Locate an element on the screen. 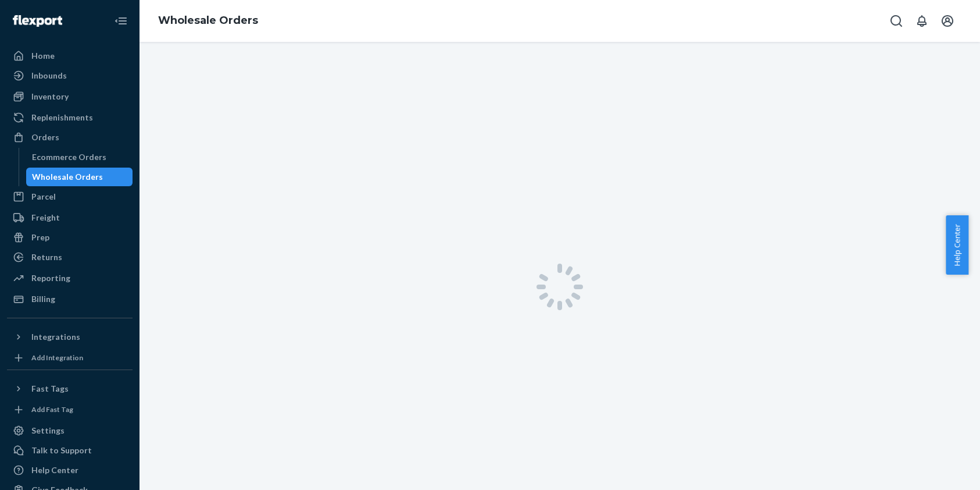 The image size is (980, 490). a: Add Integration is located at coordinates (70, 358).